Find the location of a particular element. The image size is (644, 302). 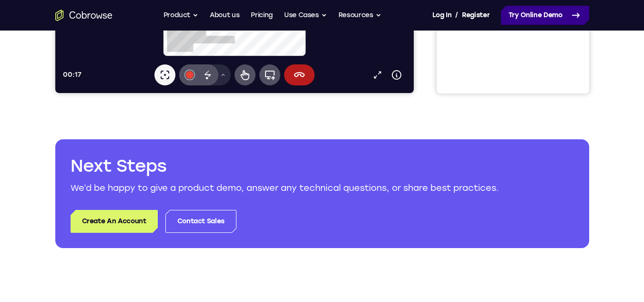

a: Cobrowse is located at coordinates (76, 18).